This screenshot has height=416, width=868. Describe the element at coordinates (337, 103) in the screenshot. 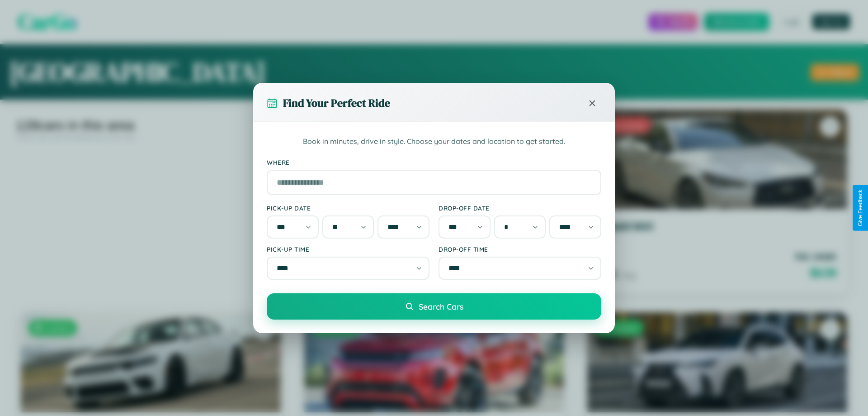

I see `h3: Find Your Perfect Ride` at that location.